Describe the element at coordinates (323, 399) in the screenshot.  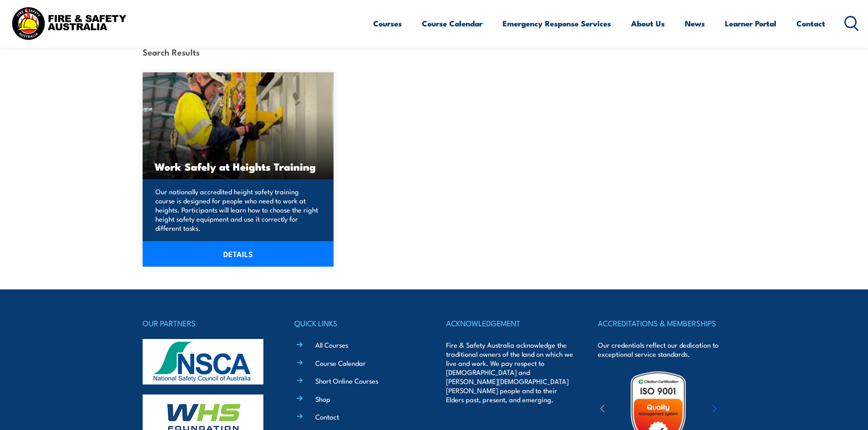
I see `a: Shop` at that location.